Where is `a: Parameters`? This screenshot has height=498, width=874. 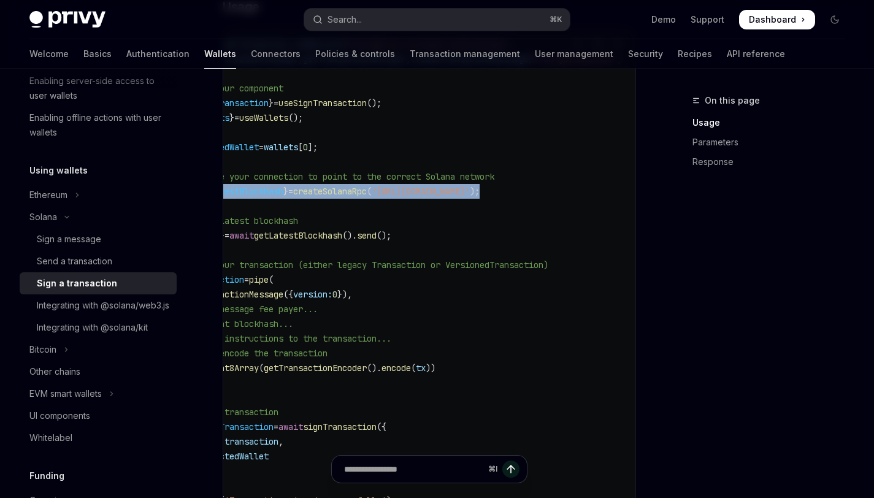
a: Parameters is located at coordinates (773, 142).